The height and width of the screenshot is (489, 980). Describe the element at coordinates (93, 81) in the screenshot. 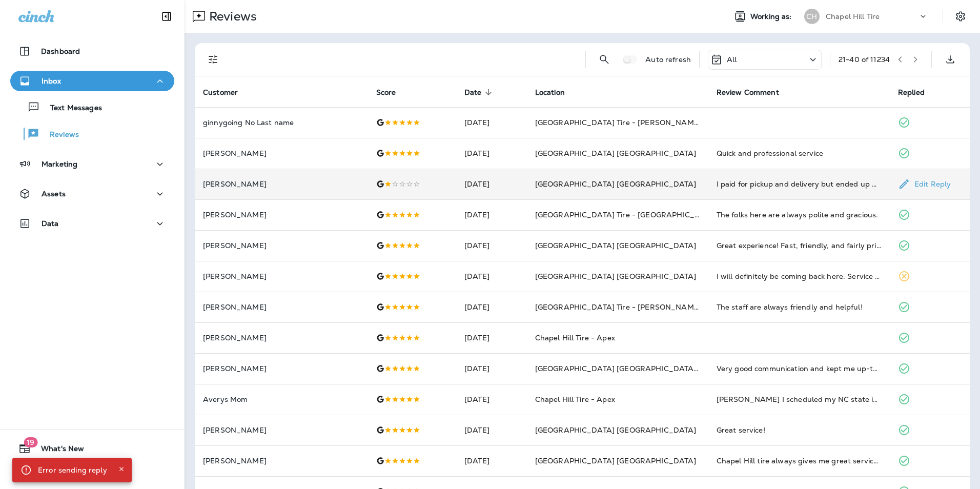

I see `button: Inbox` at that location.